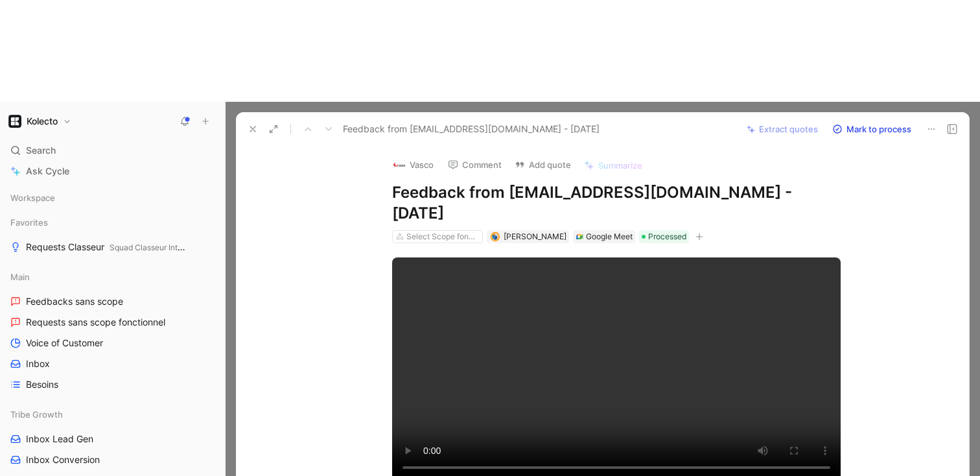 This screenshot has width=980, height=476. Describe the element at coordinates (610, 237) in the screenshot. I see `div: Google Meet` at that location.